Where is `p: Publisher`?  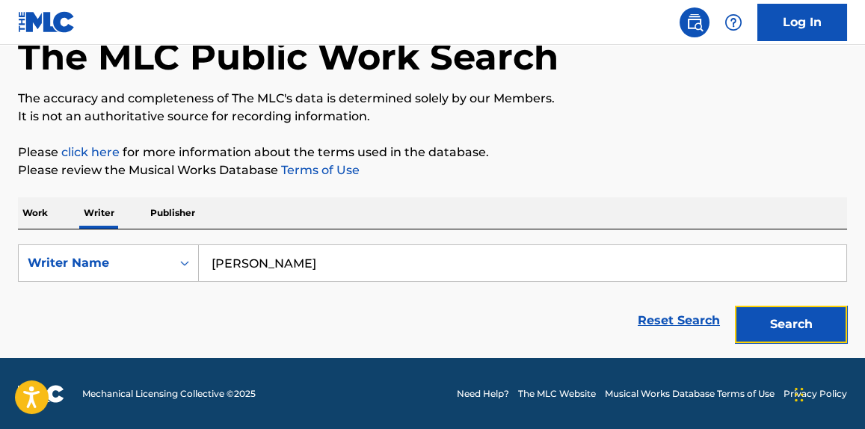
p: Publisher is located at coordinates (173, 213).